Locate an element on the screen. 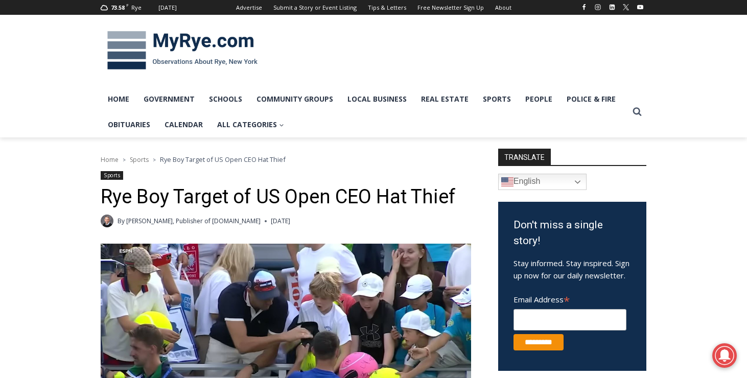 This screenshot has width=747, height=378. p: Stay informed. Stay inspired. Sign up now for our daily newsletter. is located at coordinates (573, 269).